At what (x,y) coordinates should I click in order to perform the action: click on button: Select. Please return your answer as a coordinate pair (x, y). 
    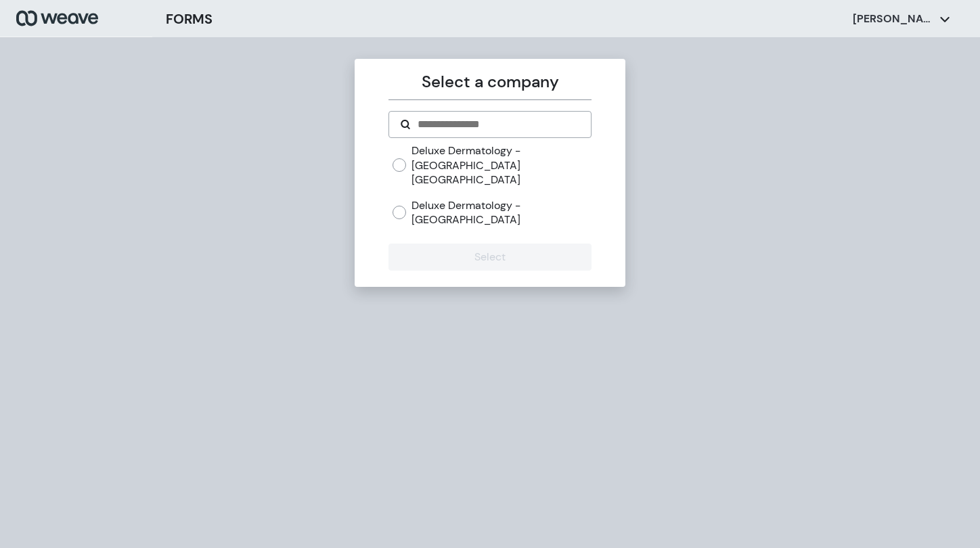
    Looking at the image, I should click on (489, 257).